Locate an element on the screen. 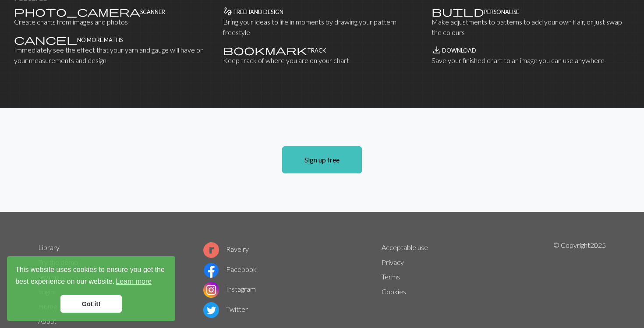 The image size is (644, 328). p: Bring your ideas to life in moments by drawing your pattern freestyle is located at coordinates (322, 27).